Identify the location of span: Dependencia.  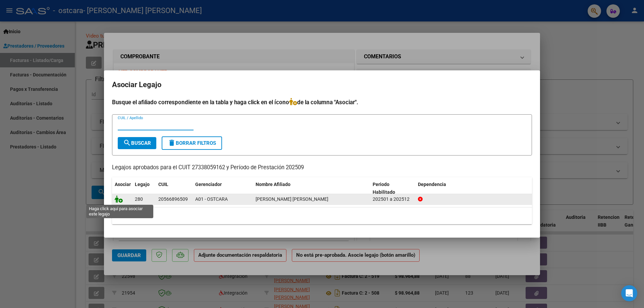
(432, 184).